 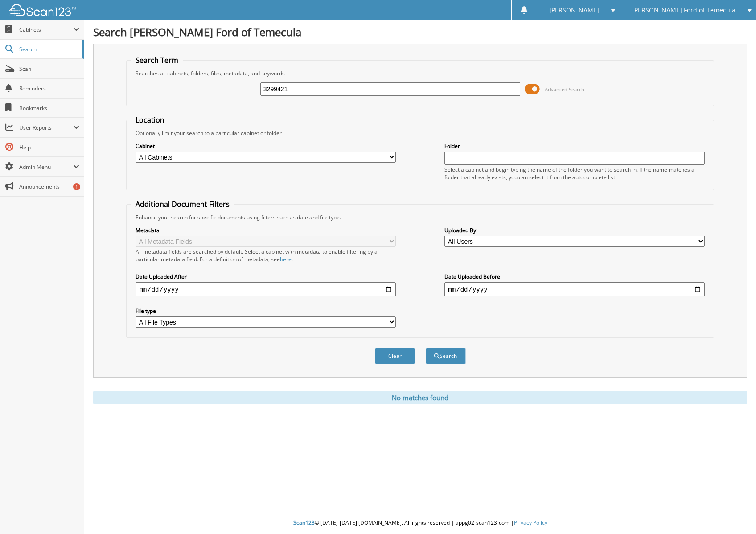 What do you see at coordinates (46, 30) in the screenshot?
I see `span: Cabinets` at bounding box center [46, 30].